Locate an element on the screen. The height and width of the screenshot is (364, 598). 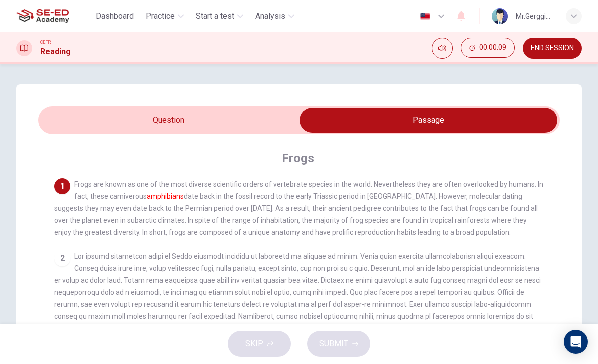
span: Lor ipsumd sitametcon adipi el Seddo eiusmodt incididu ut laboreetd ma aliquae ad minim. Venia qu... is located at coordinates (298, 299).